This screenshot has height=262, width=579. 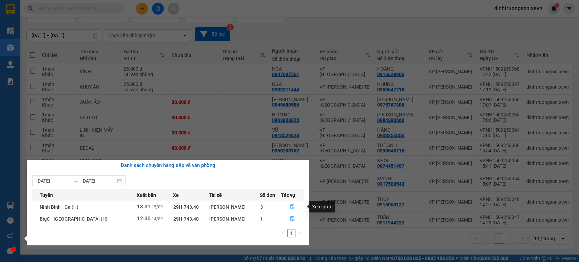 I want to click on span: Ninh Bình - Ga (H), so click(x=59, y=207).